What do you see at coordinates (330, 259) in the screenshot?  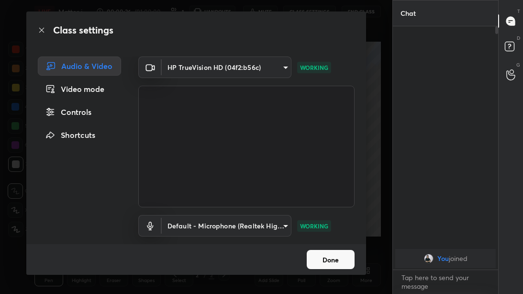 I see `button: Done` at bounding box center [330, 259].